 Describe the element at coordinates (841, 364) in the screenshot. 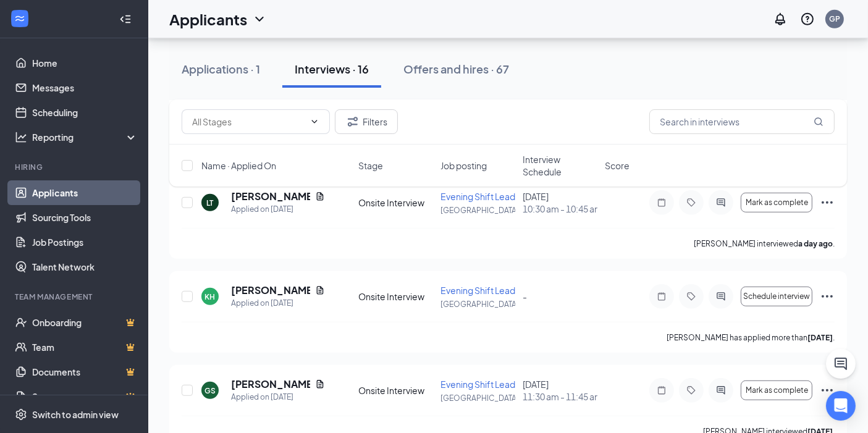

I see `svg: ChatActive` at that location.